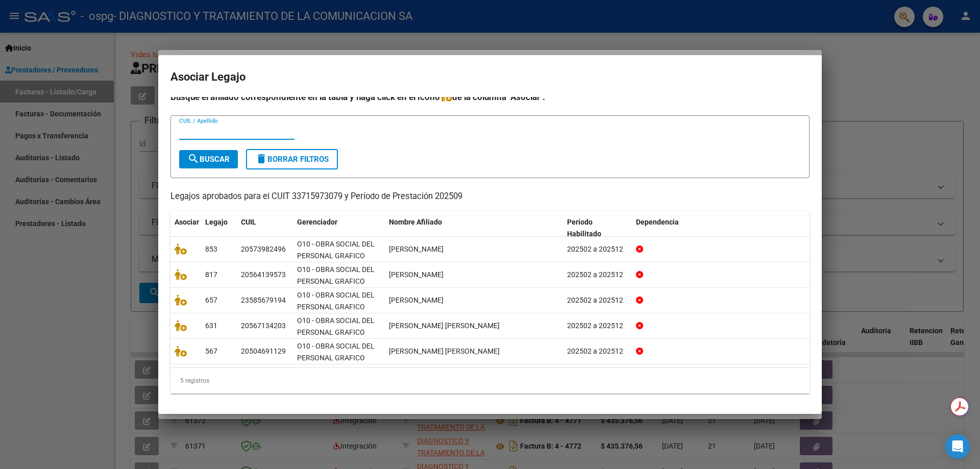  I want to click on span: 853, so click(211, 249).